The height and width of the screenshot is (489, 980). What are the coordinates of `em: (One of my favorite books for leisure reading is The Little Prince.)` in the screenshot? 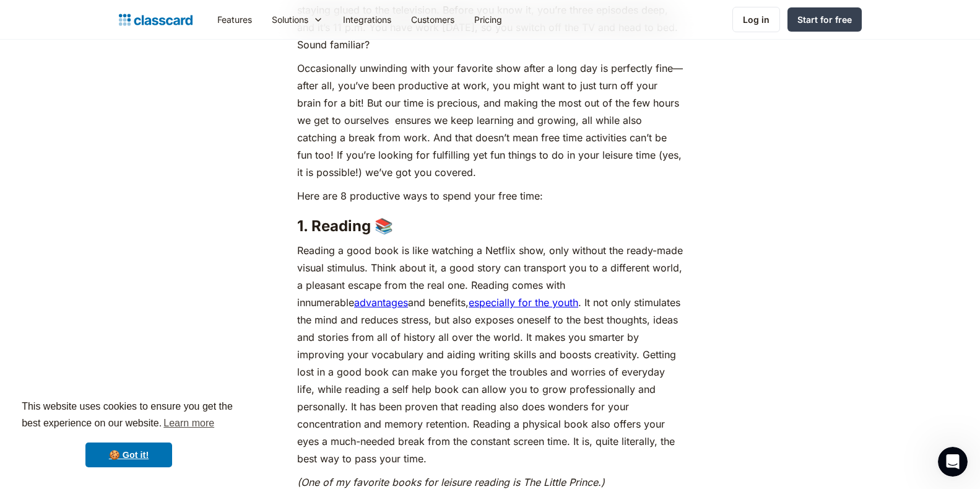 It's located at (451, 482).